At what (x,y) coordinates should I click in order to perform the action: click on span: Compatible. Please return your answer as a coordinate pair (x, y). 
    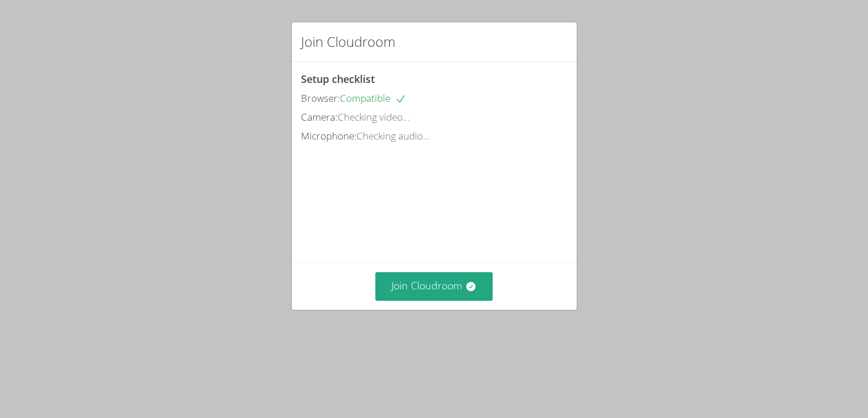
    Looking at the image, I should click on (373, 98).